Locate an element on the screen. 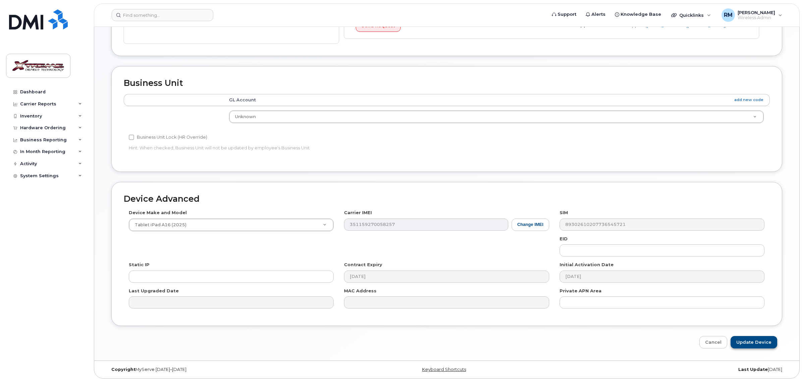 The height and width of the screenshot is (382, 803). h2: Business Unit is located at coordinates (447, 83).